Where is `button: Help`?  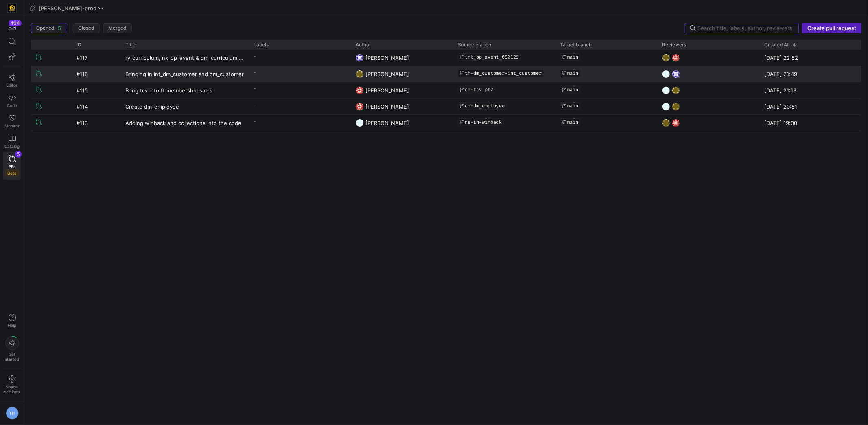
button: Help is located at coordinates (12, 320).